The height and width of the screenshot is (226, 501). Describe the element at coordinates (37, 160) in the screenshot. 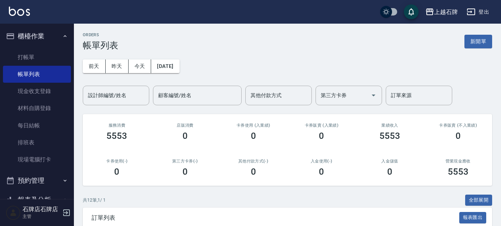

I see `a: 現場電腦打卡` at that location.